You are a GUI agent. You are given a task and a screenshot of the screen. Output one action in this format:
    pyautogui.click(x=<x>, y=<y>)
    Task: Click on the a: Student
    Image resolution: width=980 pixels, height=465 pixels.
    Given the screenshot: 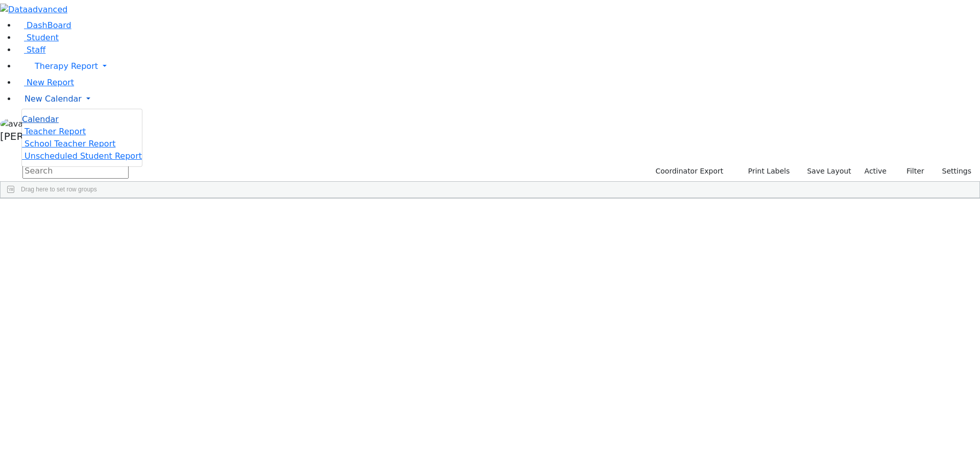 What is the action you would take?
    pyautogui.click(x=37, y=37)
    